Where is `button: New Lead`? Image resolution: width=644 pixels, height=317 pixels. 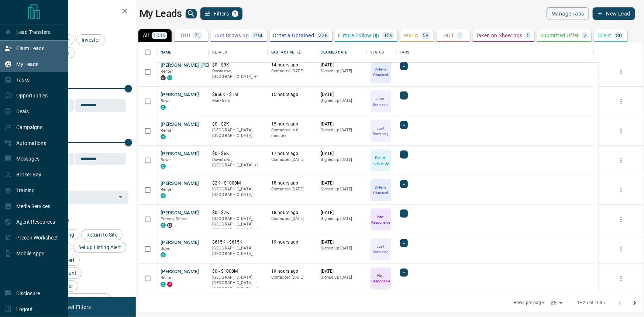 button: New Lead is located at coordinates (614, 14).